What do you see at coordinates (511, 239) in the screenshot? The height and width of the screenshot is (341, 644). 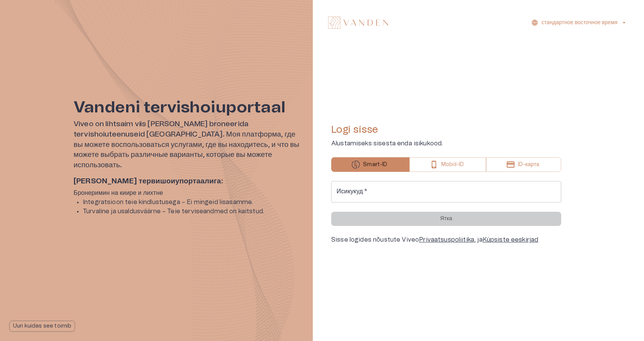 I see `font: Küpsiste eeskirjad` at bounding box center [511, 239].